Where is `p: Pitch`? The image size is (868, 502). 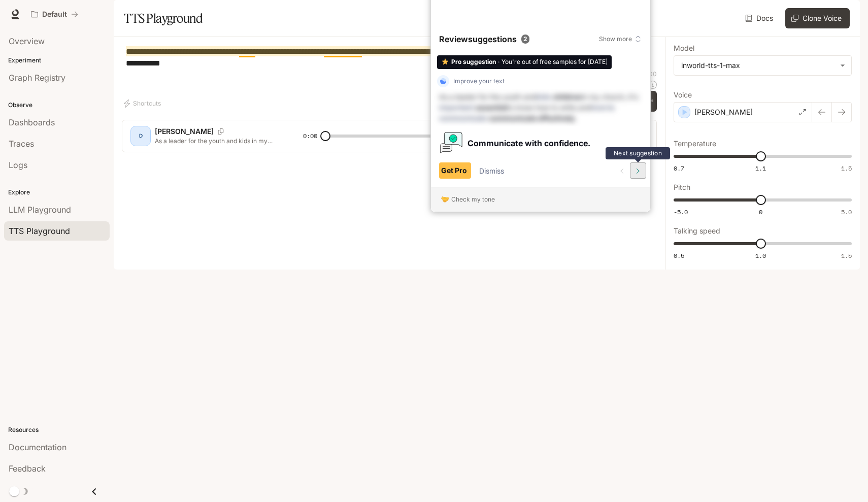 p: Pitch is located at coordinates (682, 188).